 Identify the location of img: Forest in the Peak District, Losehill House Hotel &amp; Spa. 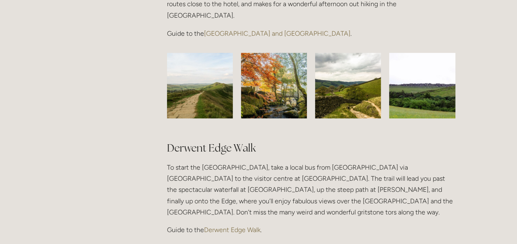
(273, 86).